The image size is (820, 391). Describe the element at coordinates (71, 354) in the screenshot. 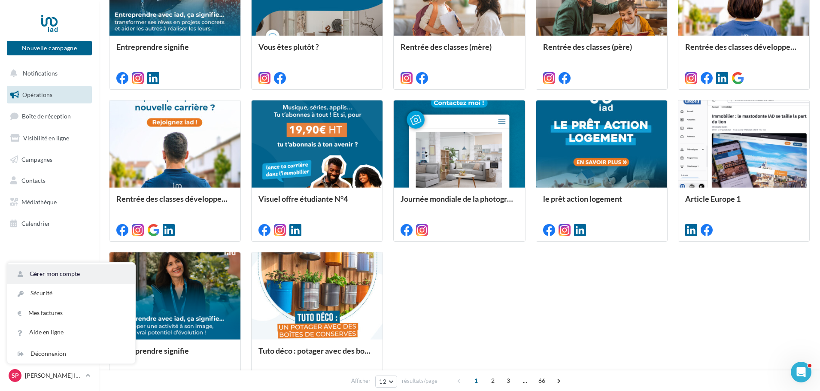

I see `div: Déconnexion` at that location.